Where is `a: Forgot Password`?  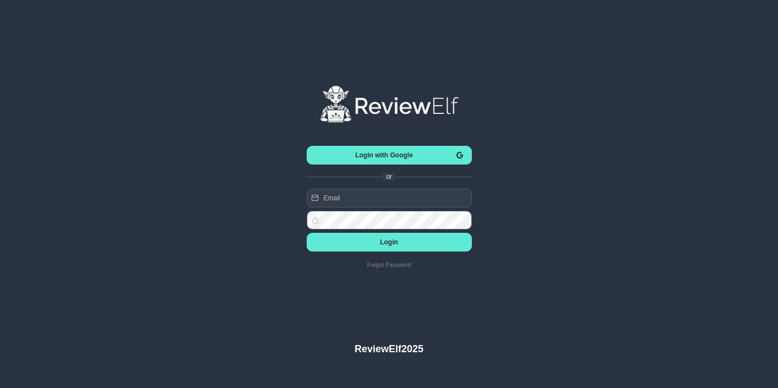 a: Forgot Password is located at coordinates (389, 265).